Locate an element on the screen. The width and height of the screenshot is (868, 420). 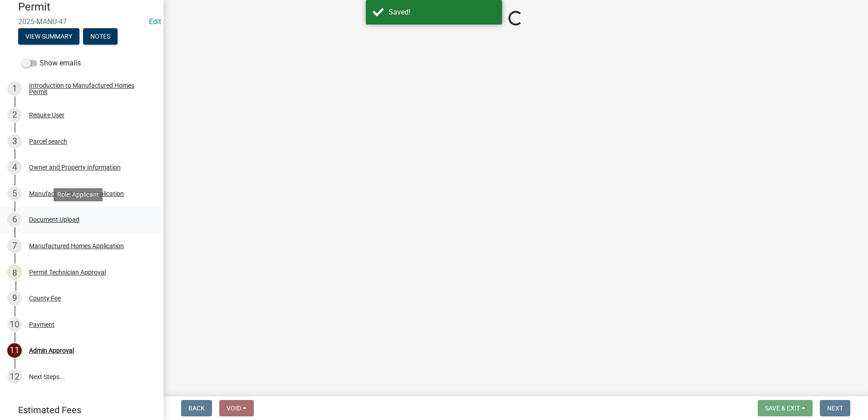
div: Role: Applicant is located at coordinates (78, 195).